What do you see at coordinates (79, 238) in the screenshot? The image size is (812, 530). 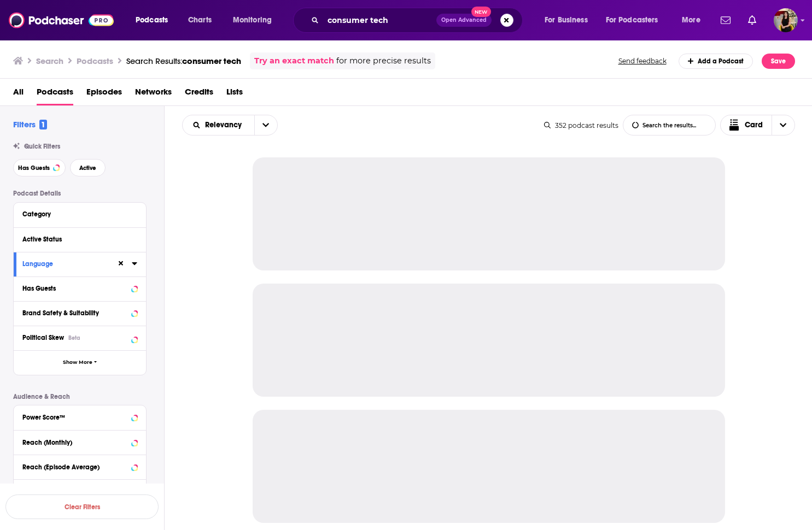 I see `button: Active Status` at bounding box center [79, 238].